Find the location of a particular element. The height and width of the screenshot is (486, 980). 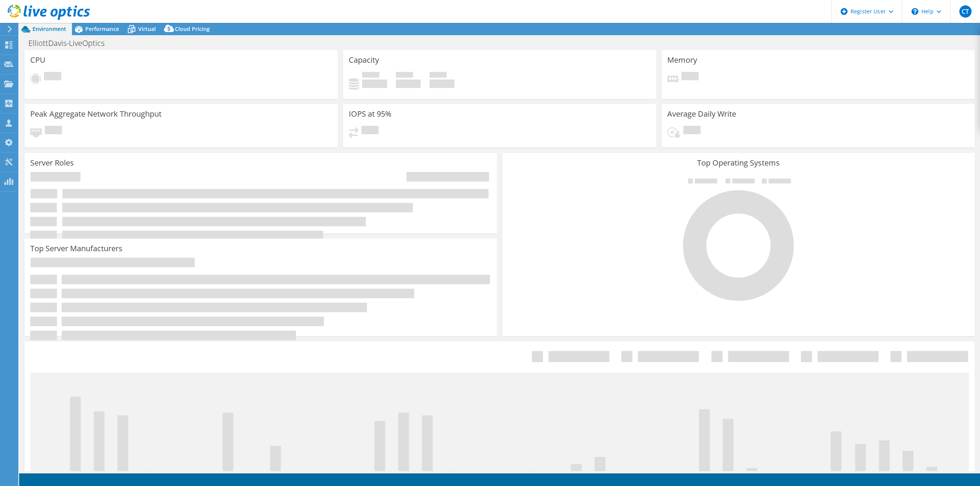

span: Virtual is located at coordinates (147, 29).